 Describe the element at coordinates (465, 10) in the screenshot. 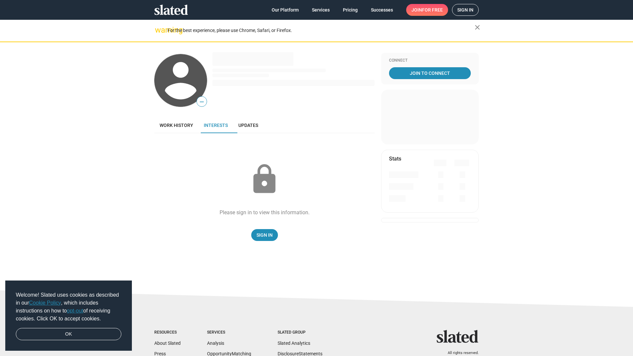

I see `span: Sign in` at that location.